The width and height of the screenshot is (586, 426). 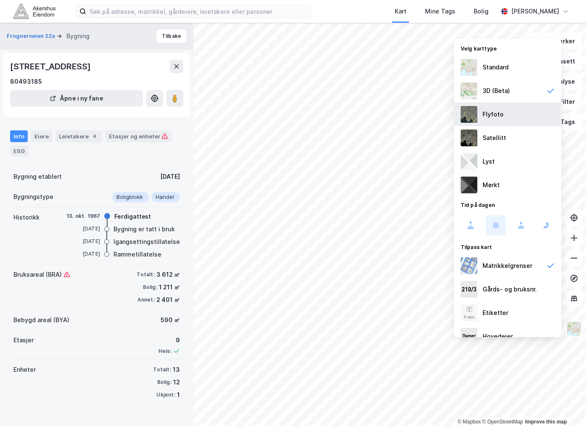 What do you see at coordinates (24, 340) in the screenshot?
I see `div: Etasjer` at bounding box center [24, 340].